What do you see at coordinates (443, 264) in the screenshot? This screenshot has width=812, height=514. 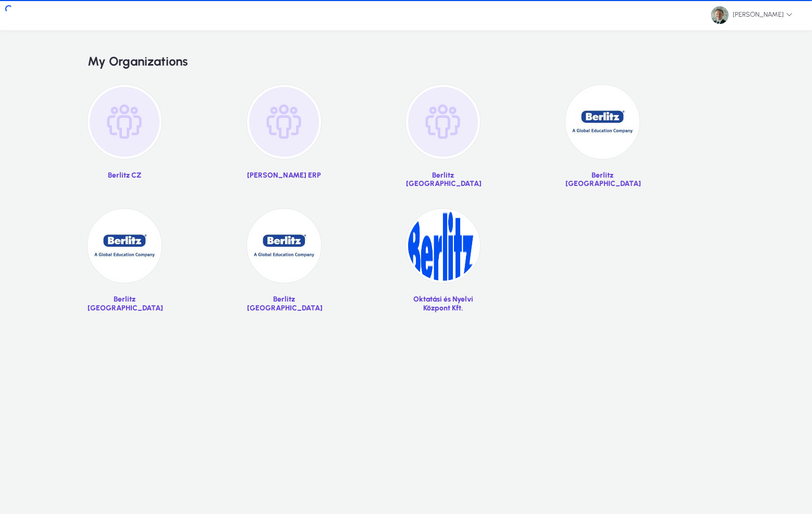 I see `a: Oktatási és Nyelvi Központ Kft.` at bounding box center [443, 264].